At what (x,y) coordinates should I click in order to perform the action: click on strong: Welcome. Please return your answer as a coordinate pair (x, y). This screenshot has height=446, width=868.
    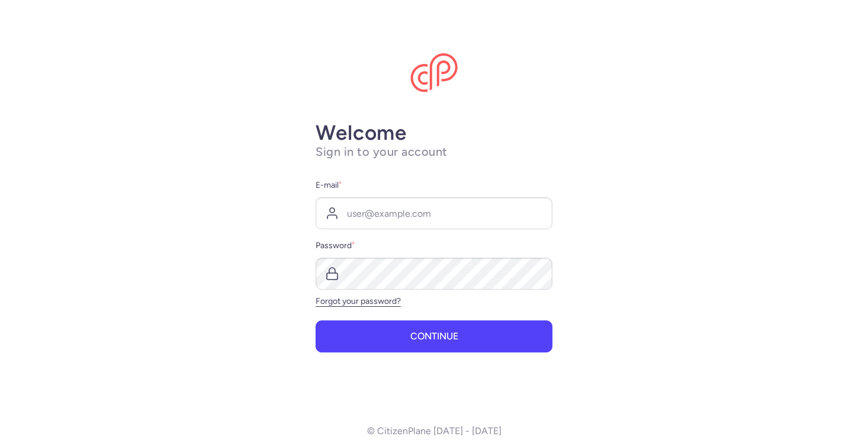
    Looking at the image, I should click on (361, 133).